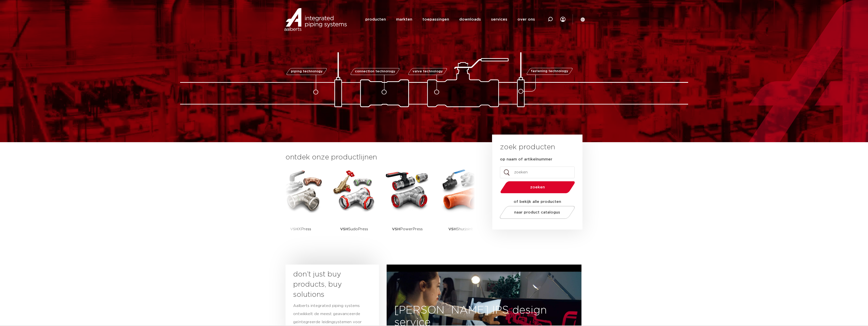 The image size is (868, 326). I want to click on a: VSHPowerPress, so click(407, 206).